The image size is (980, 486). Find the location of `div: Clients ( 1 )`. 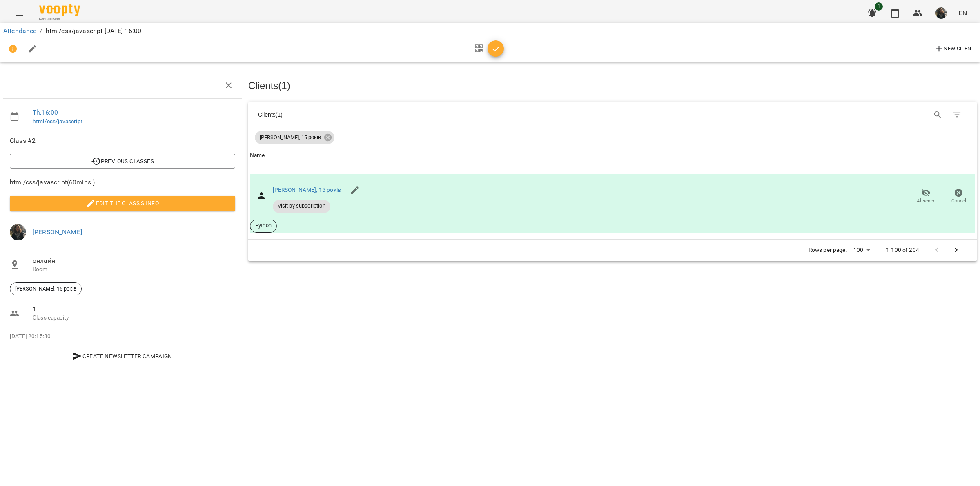

div: Clients ( 1 ) is located at coordinates (432, 115).